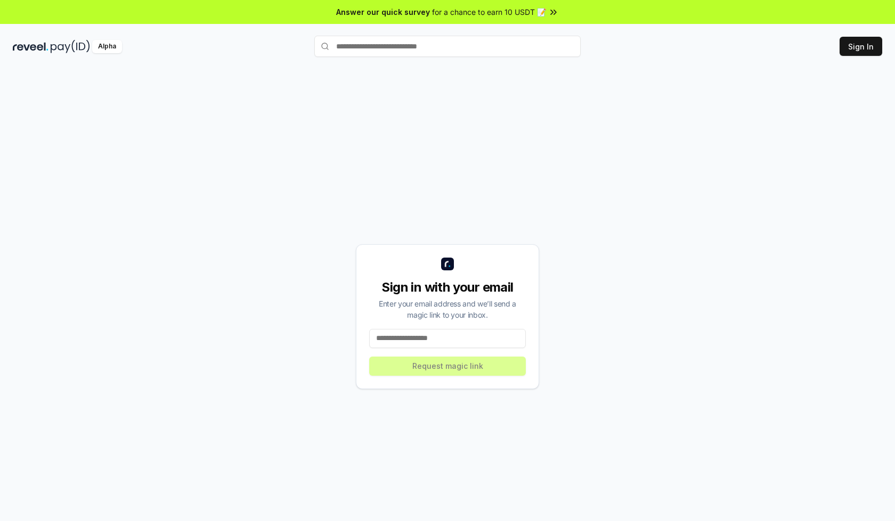 The height and width of the screenshot is (521, 895). What do you see at coordinates (30, 46) in the screenshot?
I see `img: reveel_dark` at bounding box center [30, 46].